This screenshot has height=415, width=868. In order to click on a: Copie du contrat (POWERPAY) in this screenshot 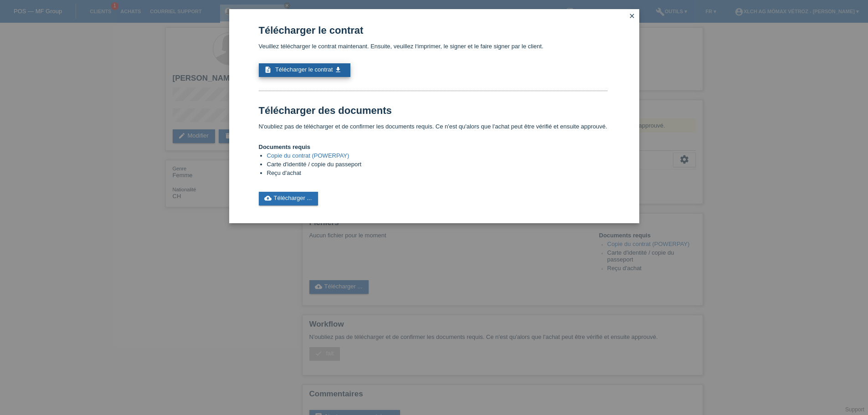, I will do `click(308, 155)`.